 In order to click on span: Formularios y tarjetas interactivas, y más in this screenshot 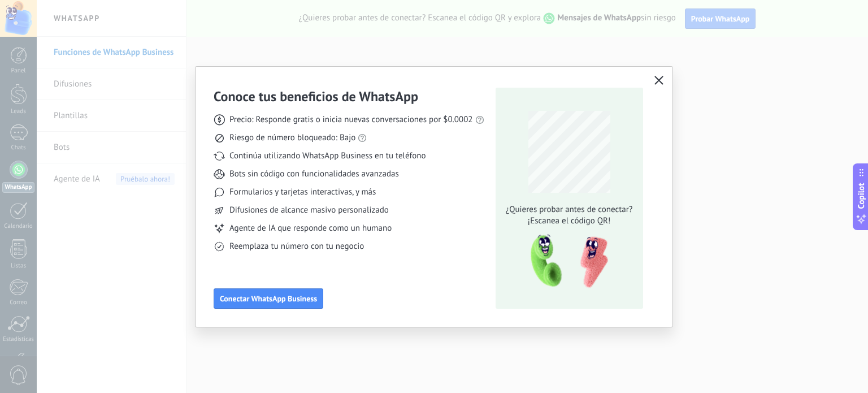, I will do `click(302, 192)`.